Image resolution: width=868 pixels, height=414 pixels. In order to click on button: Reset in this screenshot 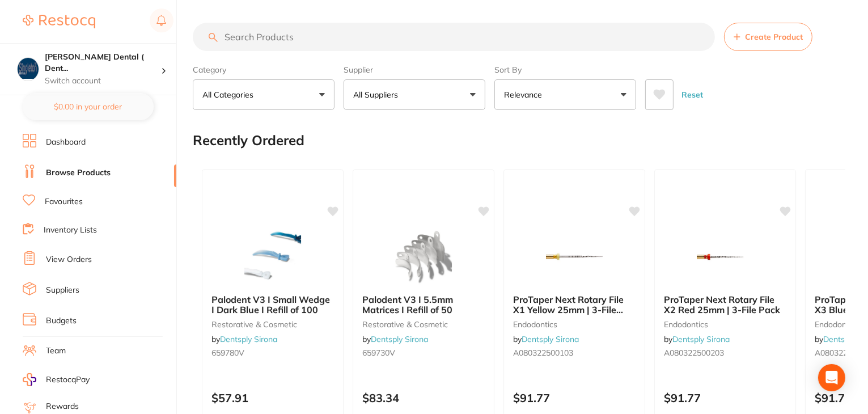, I will do `click(692, 95)`.